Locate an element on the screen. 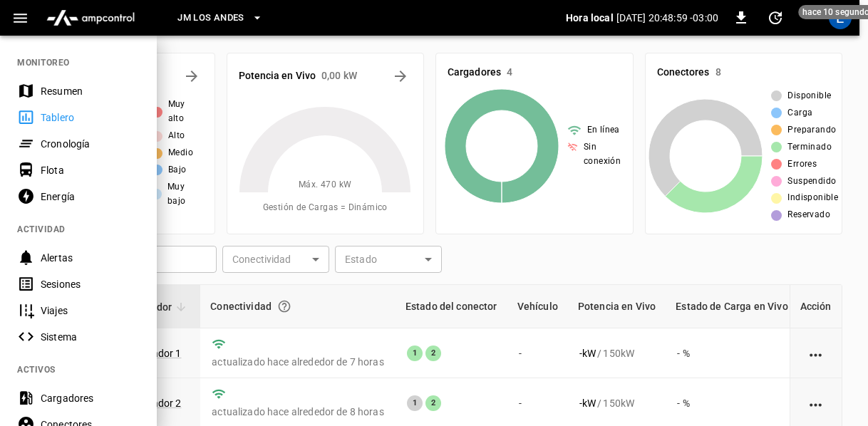 This screenshot has width=868, height=426. div: Resumen is located at coordinates (90, 91).